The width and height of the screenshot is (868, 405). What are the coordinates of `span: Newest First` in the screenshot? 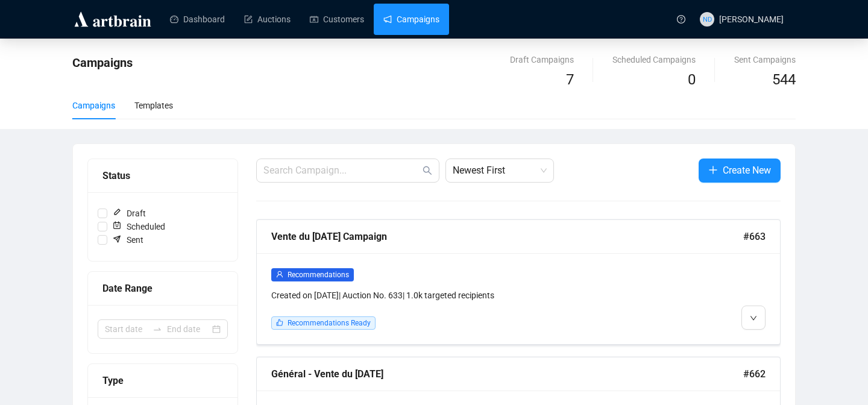 It's located at (500, 171).